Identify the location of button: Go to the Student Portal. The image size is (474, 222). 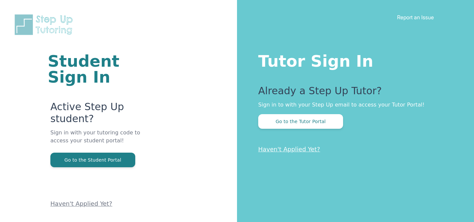
(93, 160).